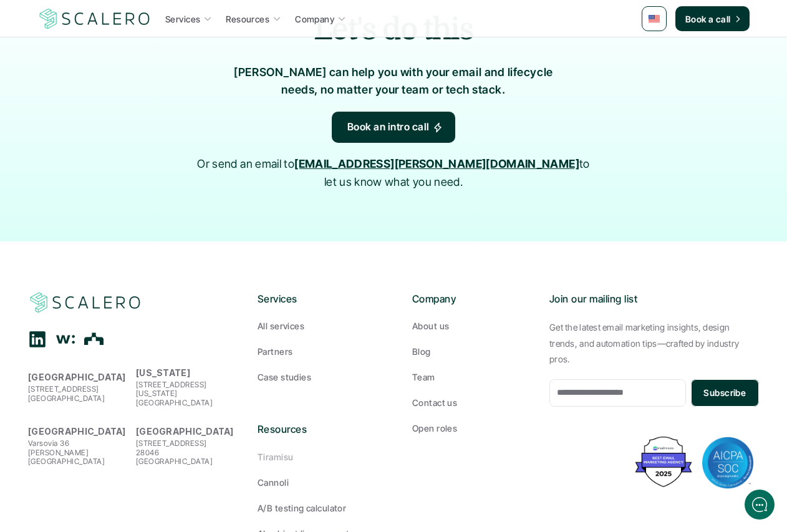 Image resolution: width=787 pixels, height=532 pixels. What do you see at coordinates (471, 326) in the screenshot?
I see `a: About us` at bounding box center [471, 326].